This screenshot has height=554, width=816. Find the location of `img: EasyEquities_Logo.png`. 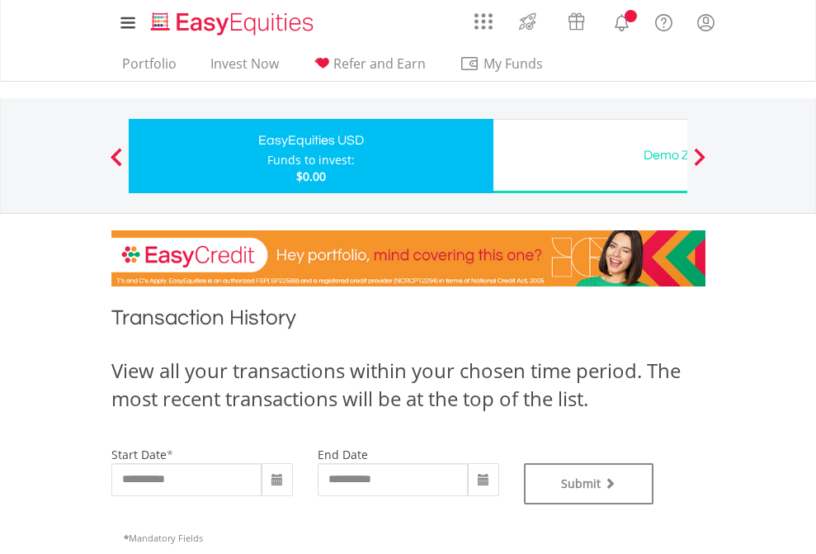

img: EasyEquities_Logo.png is located at coordinates (234, 23).